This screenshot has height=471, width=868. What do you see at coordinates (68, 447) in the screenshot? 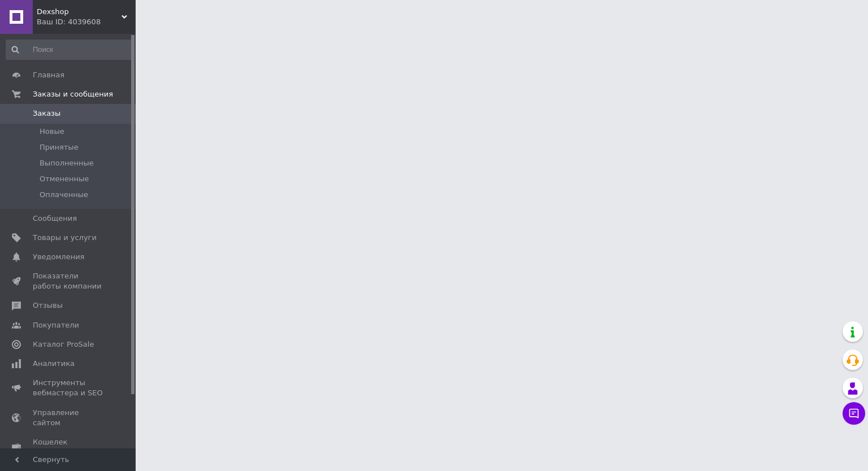
I see `span: Кошелек компании` at bounding box center [68, 447].